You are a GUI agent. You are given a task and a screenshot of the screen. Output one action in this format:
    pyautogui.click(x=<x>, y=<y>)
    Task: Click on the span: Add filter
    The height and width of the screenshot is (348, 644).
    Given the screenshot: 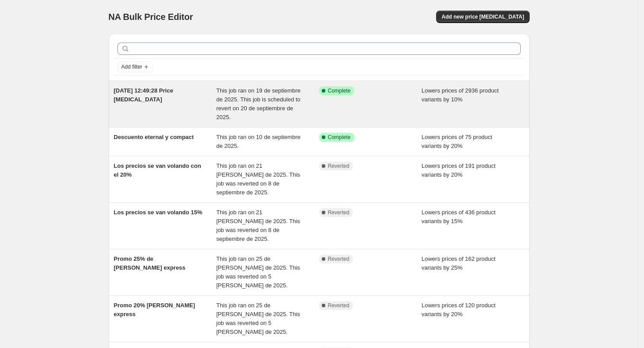 What is the action you would take?
    pyautogui.click(x=132, y=67)
    